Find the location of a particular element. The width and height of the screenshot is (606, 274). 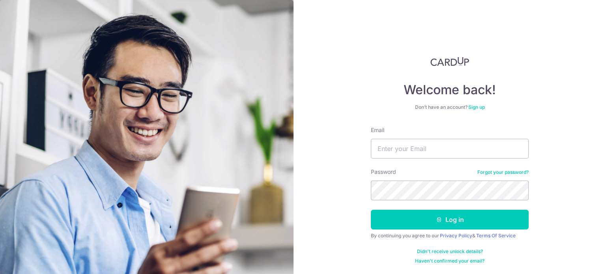

button: Log in is located at coordinates (450, 220).